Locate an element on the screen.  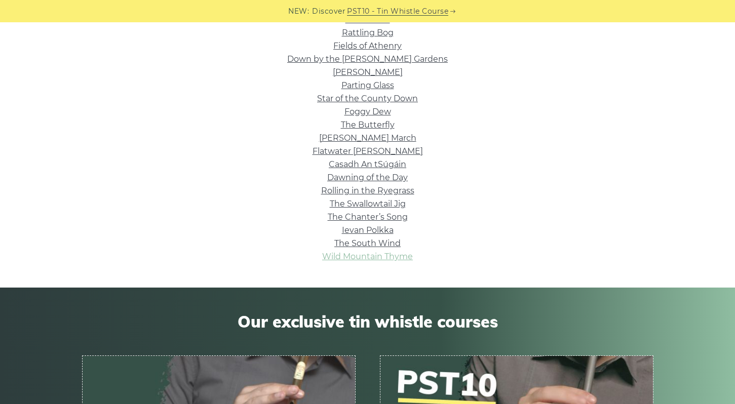
a: Rattling Bog is located at coordinates (368, 32).